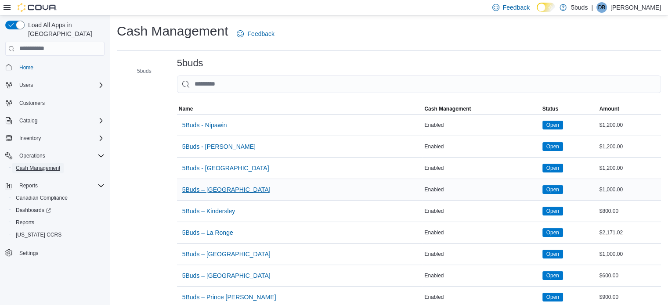  Describe the element at coordinates (32, 103) in the screenshot. I see `span: Customers` at that location.